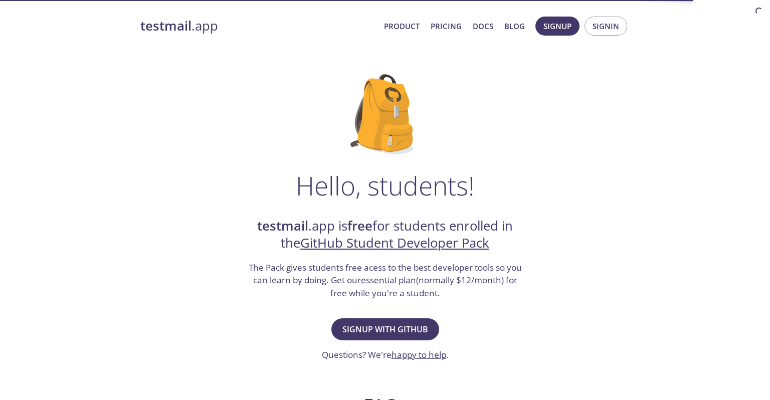 The width and height of the screenshot is (770, 400). What do you see at coordinates (385, 235) in the screenshot?
I see `h2: .app is for students enrolled in the` at bounding box center [385, 235].